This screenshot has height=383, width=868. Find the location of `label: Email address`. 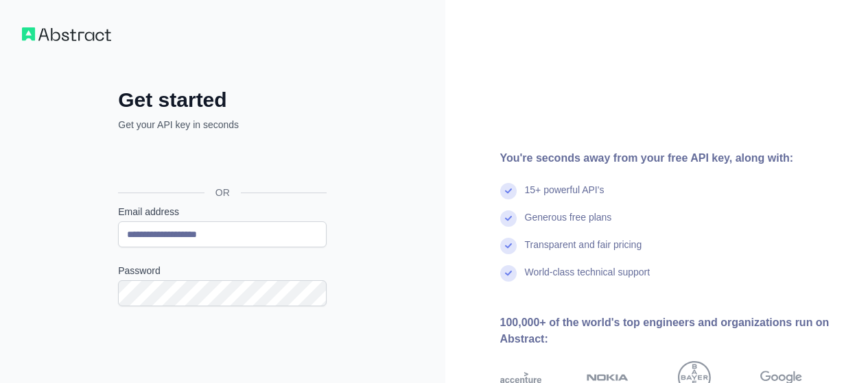

label: Email address is located at coordinates (222, 212).